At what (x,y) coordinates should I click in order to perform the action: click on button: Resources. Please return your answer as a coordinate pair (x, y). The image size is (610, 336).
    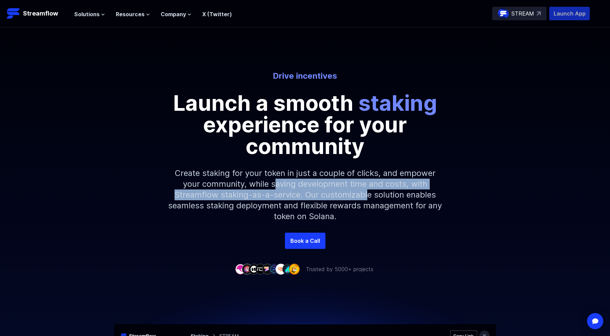
    Looking at the image, I should click on (133, 14).